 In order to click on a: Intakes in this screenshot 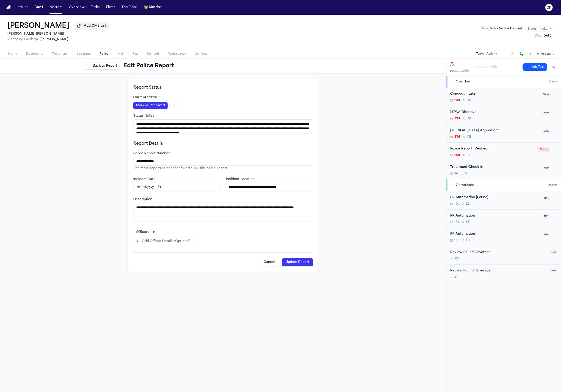, I will do `click(22, 7)`.